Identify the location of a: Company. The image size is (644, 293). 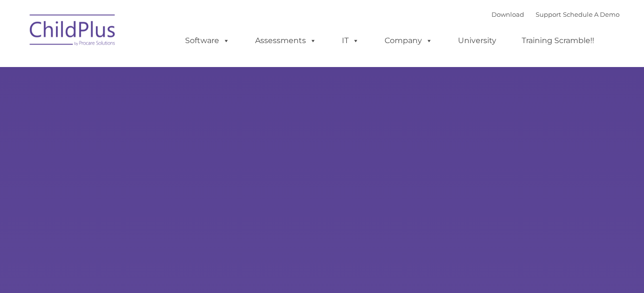
(409, 41).